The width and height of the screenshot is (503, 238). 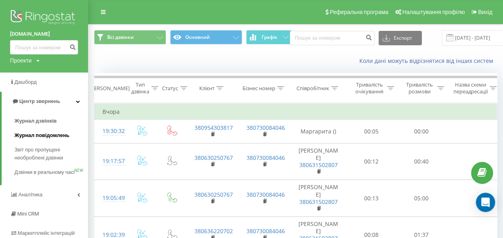 I want to click on span: Графік, so click(x=269, y=37).